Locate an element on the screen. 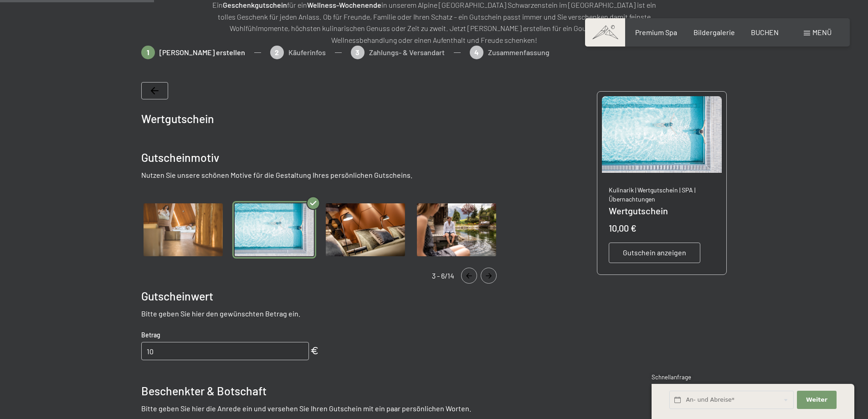 This screenshot has height=419, width=868. span: Menü is located at coordinates (822, 32).